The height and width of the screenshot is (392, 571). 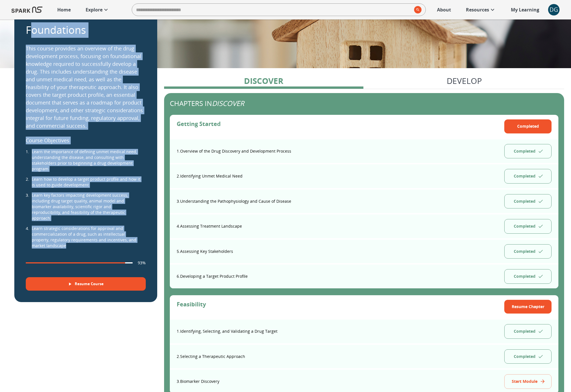 What do you see at coordinates (199, 126) in the screenshot?
I see `h6: Getting Started` at bounding box center [199, 126].